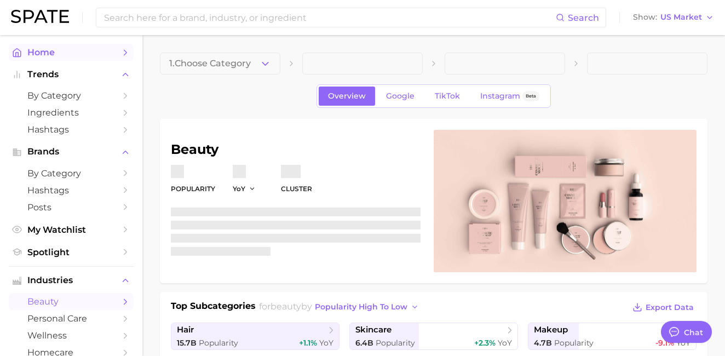  What do you see at coordinates (71, 318) in the screenshot?
I see `a: personal care` at bounding box center [71, 318].